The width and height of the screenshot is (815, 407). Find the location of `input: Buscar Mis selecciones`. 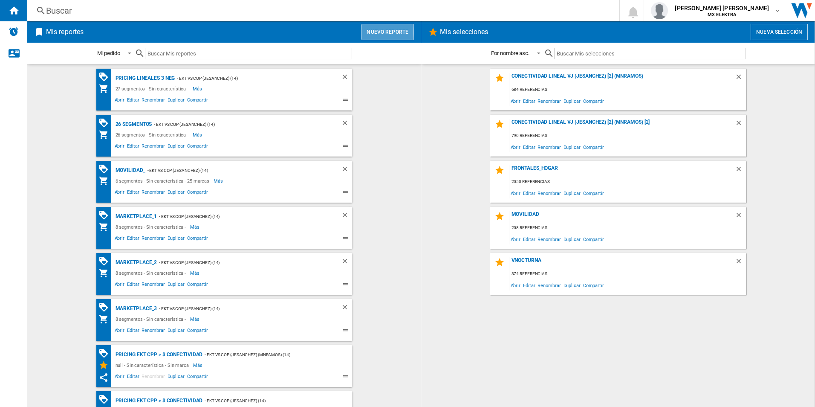

input: Buscar Mis selecciones is located at coordinates (650, 53).